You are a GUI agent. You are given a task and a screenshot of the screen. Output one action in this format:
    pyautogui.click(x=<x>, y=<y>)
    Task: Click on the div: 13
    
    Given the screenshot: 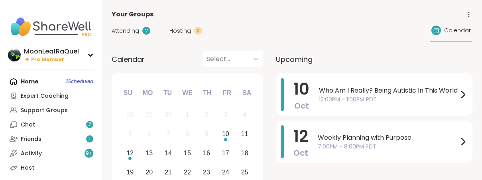 What is the action you would take?
    pyautogui.click(x=149, y=153)
    